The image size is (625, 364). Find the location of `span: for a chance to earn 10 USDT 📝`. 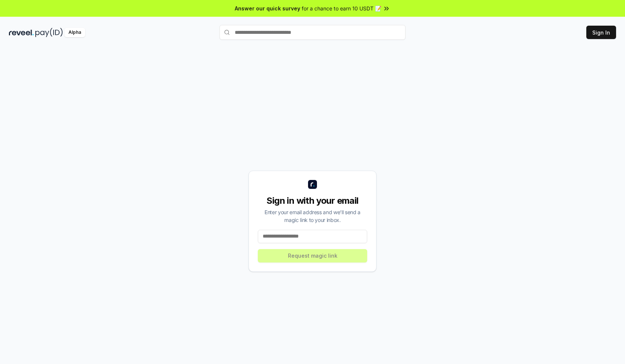

span: for a chance to earn 10 USDT 📝 is located at coordinates (341, 8).